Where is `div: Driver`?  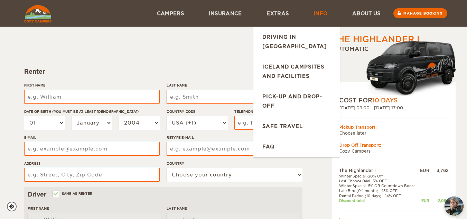 div: Driver is located at coordinates (163, 194).